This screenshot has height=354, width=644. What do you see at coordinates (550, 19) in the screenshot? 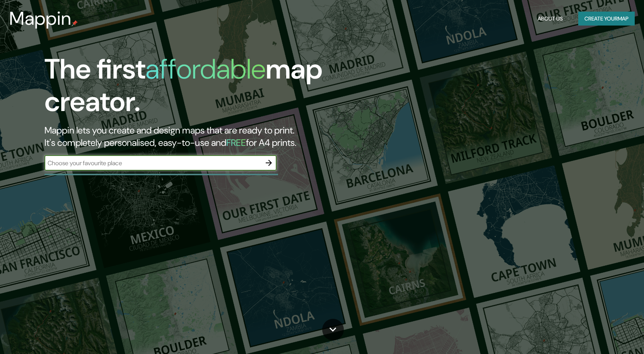
I see `button: About Us` at bounding box center [550, 19].